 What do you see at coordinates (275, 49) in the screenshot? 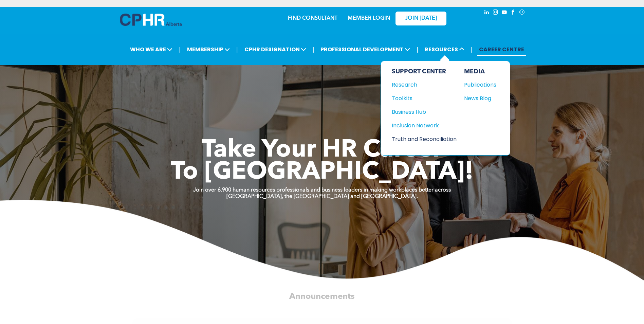
I see `span: CPHR DESIGNATION` at bounding box center [275, 49].